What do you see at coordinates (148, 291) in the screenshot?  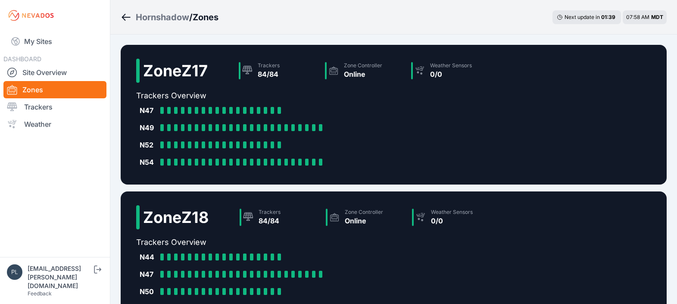 I see `div: N50` at bounding box center [148, 291].